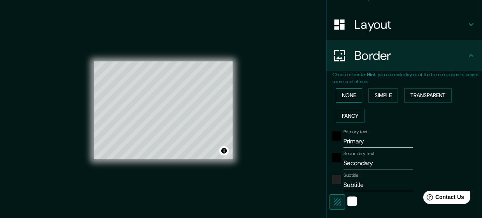 The width and height of the screenshot is (482, 218). Describe the element at coordinates (352, 201) in the screenshot. I see `button: white` at that location.